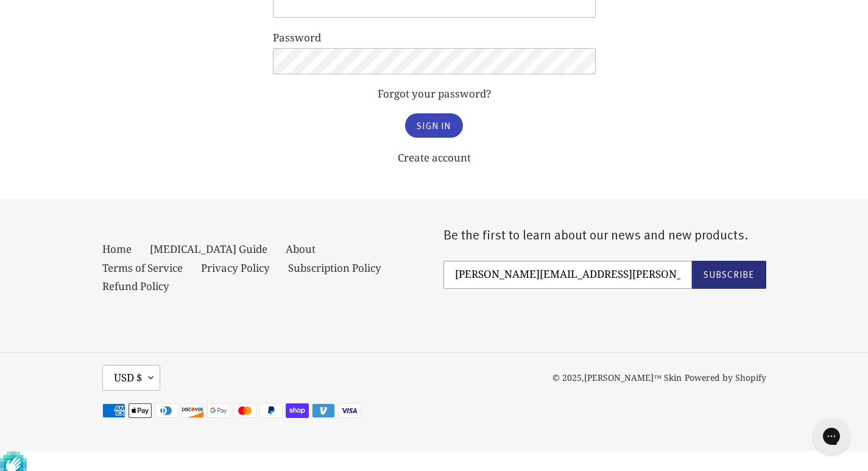 Image resolution: width=868 pixels, height=471 pixels. What do you see at coordinates (136, 285) in the screenshot?
I see `a: Refund Policy` at bounding box center [136, 285].